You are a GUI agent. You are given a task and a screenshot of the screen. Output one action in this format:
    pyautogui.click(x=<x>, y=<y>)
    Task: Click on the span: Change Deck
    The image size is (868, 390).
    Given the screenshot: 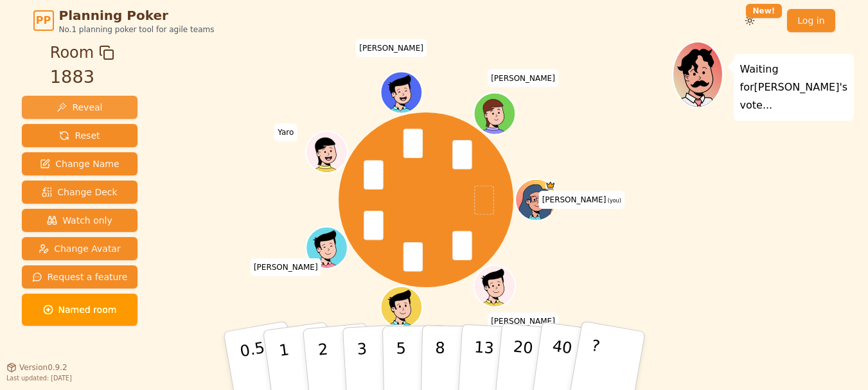 What is the action you would take?
    pyautogui.click(x=79, y=193)
    